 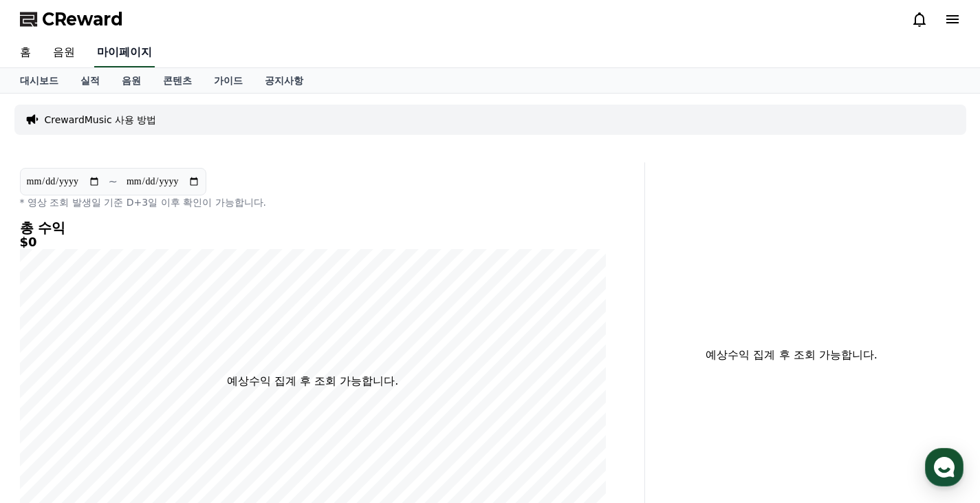 I want to click on span: 설정, so click(x=220, y=415).